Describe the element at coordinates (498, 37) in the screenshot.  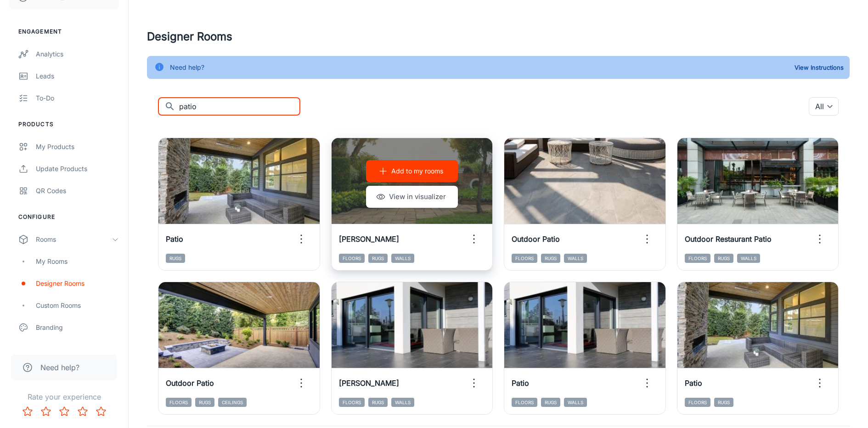
I see `h4: Designer Rooms` at that location.